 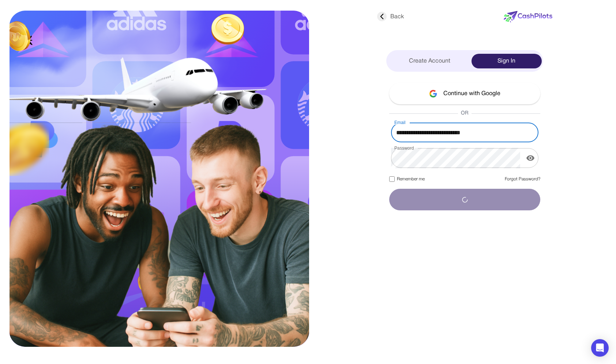 I want to click on button: display the password, so click(x=531, y=158).